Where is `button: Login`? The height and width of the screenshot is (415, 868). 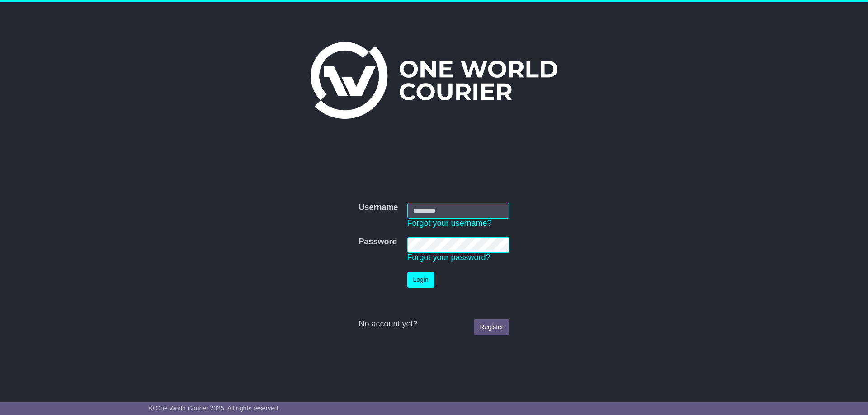 button: Login is located at coordinates (421, 279).